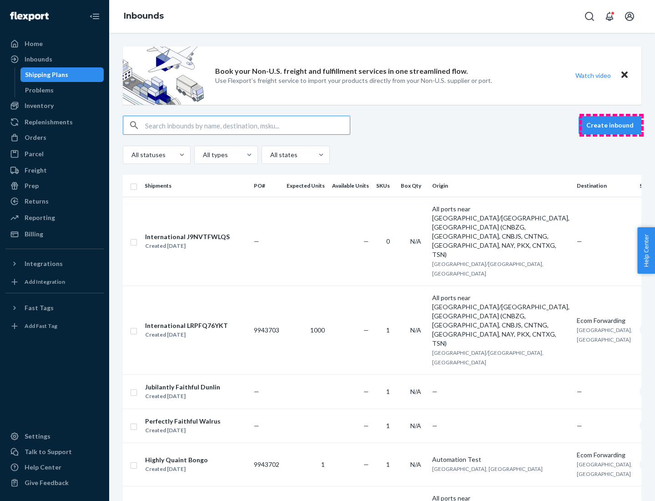 Image resolution: width=655 pixels, height=501 pixels. What do you see at coordinates (55, 263) in the screenshot?
I see `button: Integrations` at bounding box center [55, 263].